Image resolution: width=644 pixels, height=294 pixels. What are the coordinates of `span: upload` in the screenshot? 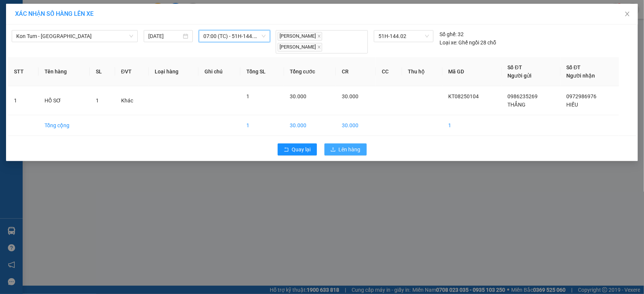 It's located at (333, 150).